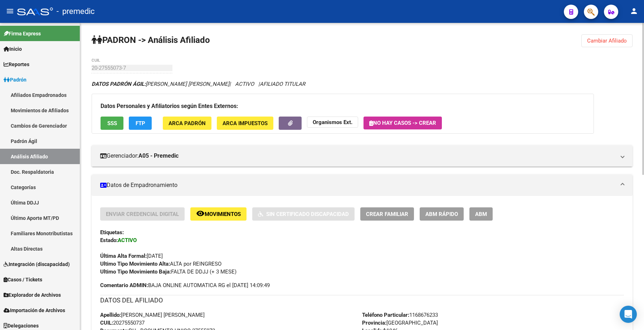 The width and height of the screenshot is (644, 330). I want to click on span: FTP, so click(140, 123).